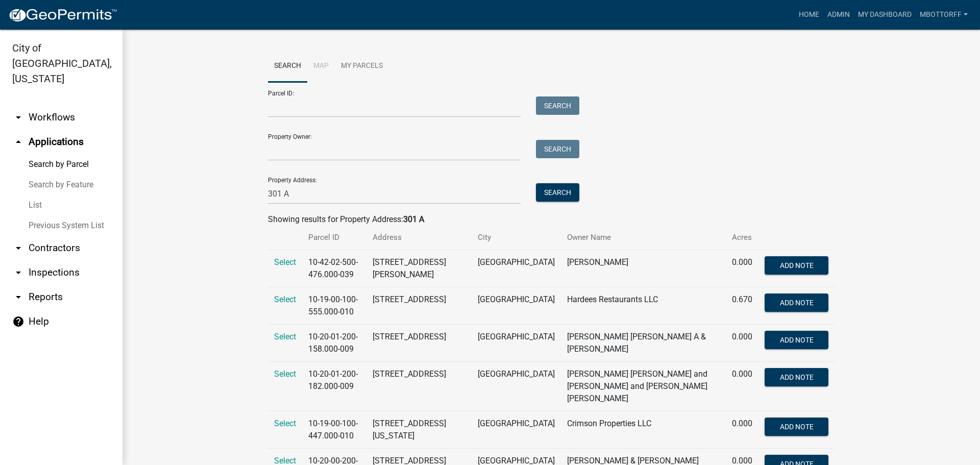  I want to click on i: arrow_drop_up, so click(19, 142).